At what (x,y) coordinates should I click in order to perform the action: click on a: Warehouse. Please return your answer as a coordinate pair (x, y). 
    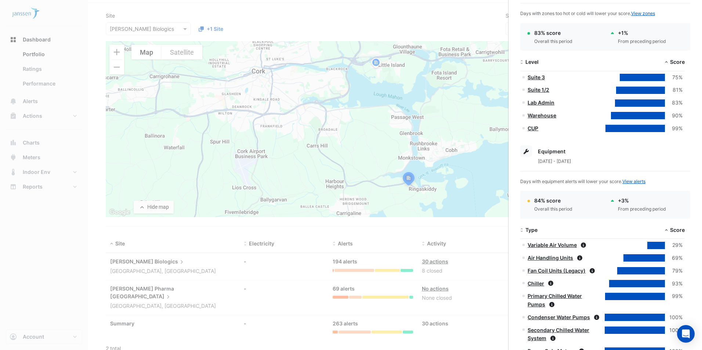
    Looking at the image, I should click on (542, 115).